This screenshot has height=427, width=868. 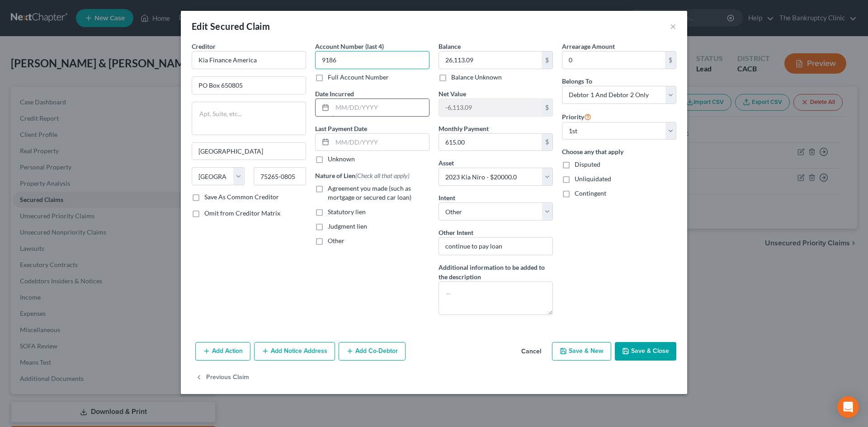 I want to click on input: Enter address..., so click(x=249, y=85).